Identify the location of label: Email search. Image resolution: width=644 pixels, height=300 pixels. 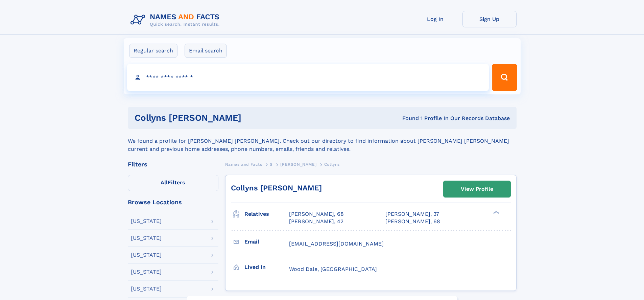
(206, 50).